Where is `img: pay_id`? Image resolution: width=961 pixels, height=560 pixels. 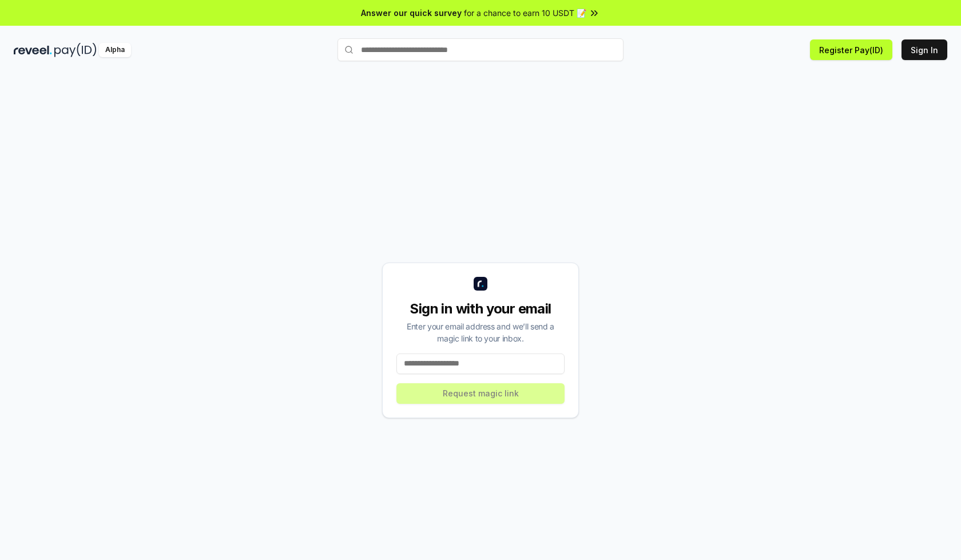 img: pay_id is located at coordinates (76, 50).